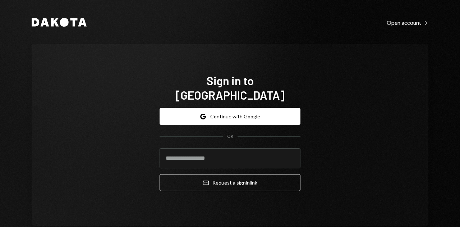 The image size is (460, 227). Describe the element at coordinates (230, 116) in the screenshot. I see `button: Continue with Google` at that location.